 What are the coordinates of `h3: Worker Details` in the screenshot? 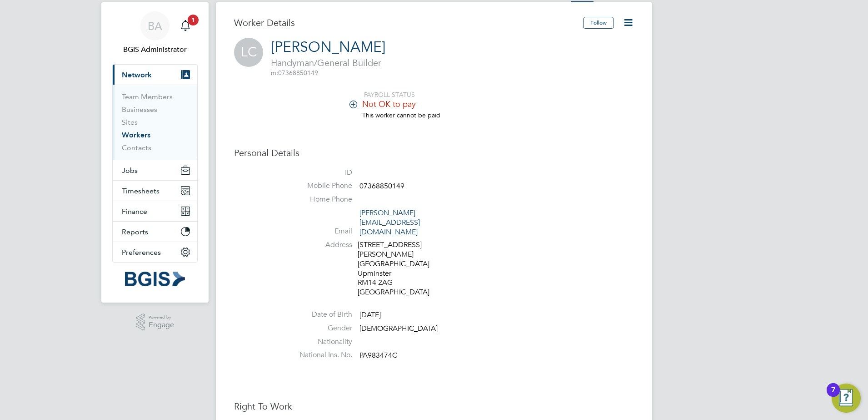 It's located at (409, 23).